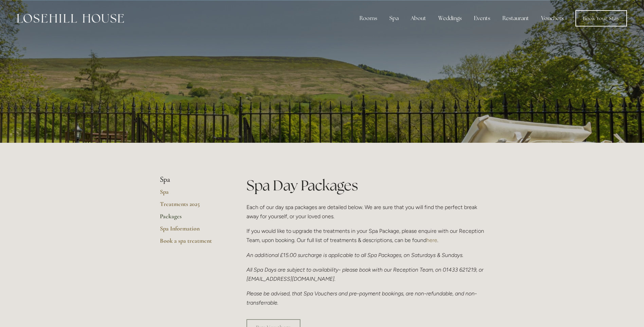 This screenshot has width=644, height=327. I want to click on em: All Spa Days are subject to availability- please book with our Reception Team, on 01433 621219, o..., so click(366, 274).